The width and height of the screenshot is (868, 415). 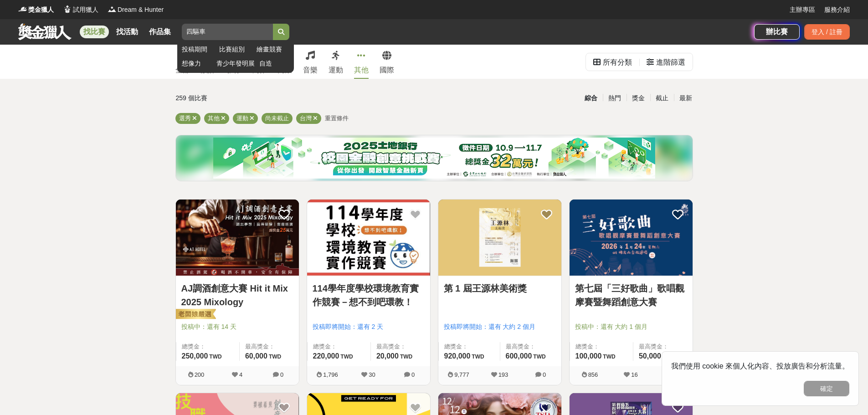 What do you see at coordinates (228, 32) in the screenshot?
I see `input: 有長照挺你，care到心坎裡！青春出手，拍出照顧 影音徵件活動` at bounding box center [228, 32].